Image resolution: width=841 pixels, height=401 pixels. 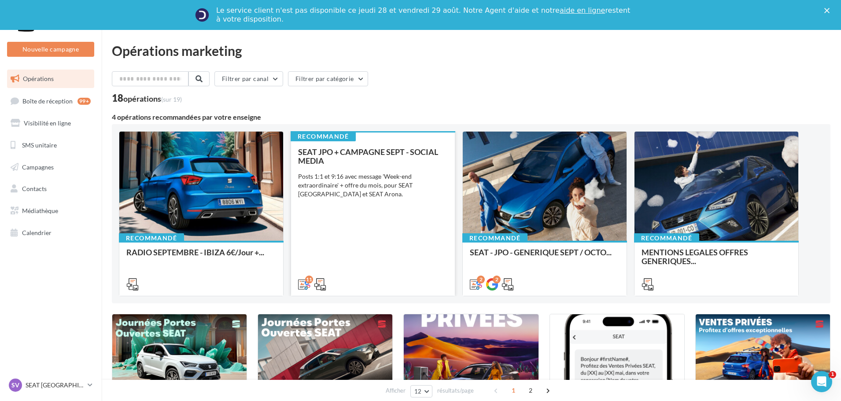 I want to click on span: Médiathèque, so click(x=40, y=210).